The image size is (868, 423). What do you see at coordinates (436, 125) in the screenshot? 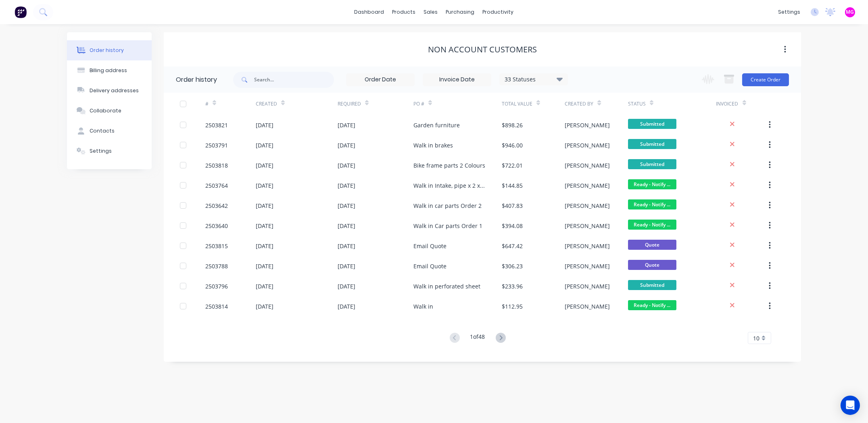
I see `div: Garden furniture` at bounding box center [436, 125].